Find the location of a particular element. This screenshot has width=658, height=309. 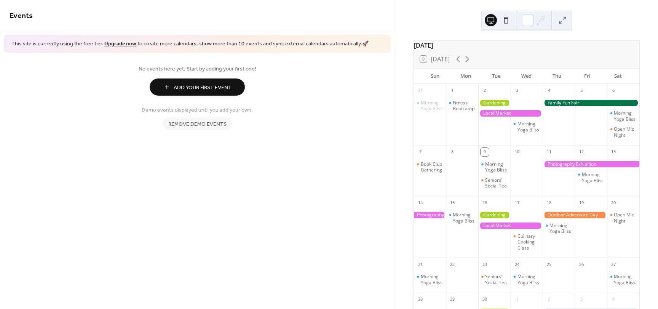

div: 9 is located at coordinates (485, 152).